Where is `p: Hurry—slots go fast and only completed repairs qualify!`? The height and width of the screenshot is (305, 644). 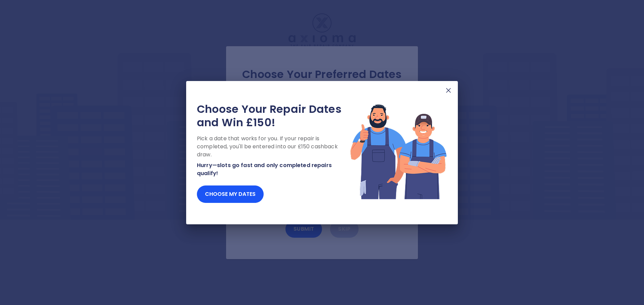 p: Hurry—slots go fast and only completed repairs qualify! is located at coordinates (273, 169).